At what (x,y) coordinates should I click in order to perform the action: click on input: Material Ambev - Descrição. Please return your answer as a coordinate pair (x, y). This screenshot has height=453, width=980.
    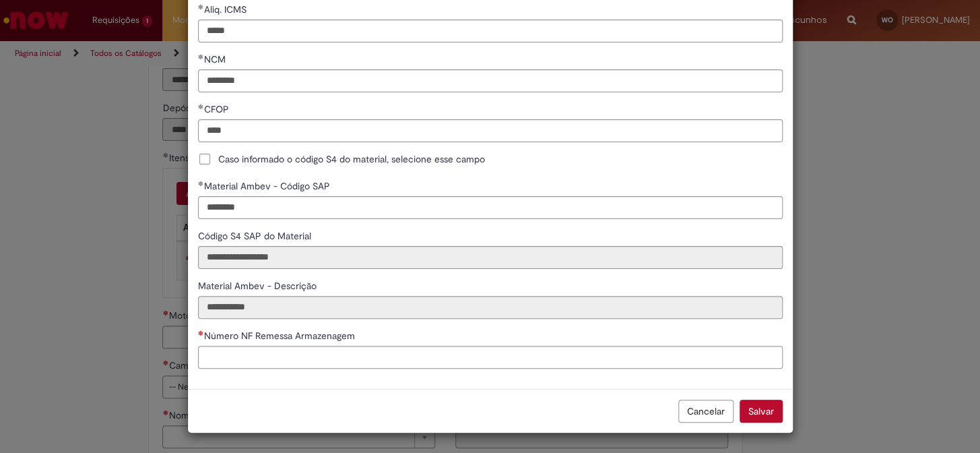
    Looking at the image, I should click on (490, 307).